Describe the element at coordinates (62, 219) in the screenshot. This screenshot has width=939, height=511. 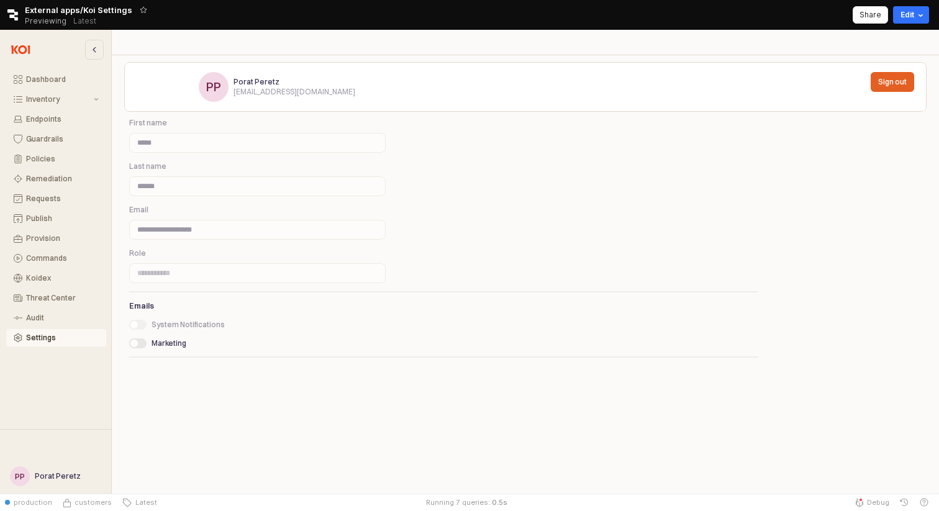
I see `div: Publish` at that location.